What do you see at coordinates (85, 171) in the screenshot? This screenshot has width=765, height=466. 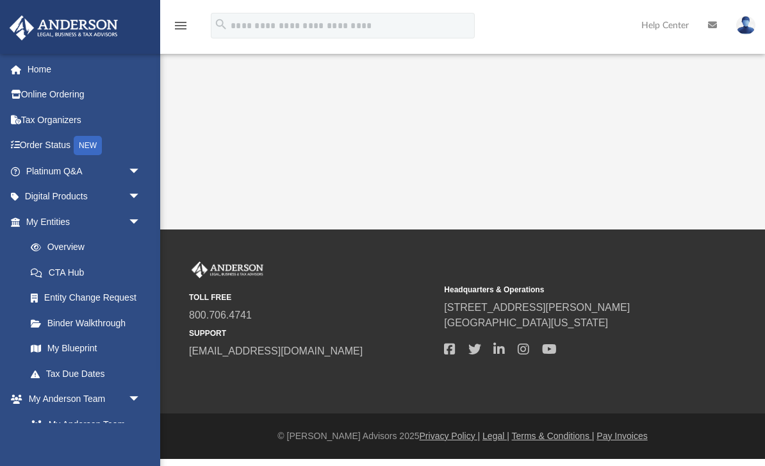 I see `a: Platinum Q&Aarrow_drop_down` at bounding box center [85, 171].